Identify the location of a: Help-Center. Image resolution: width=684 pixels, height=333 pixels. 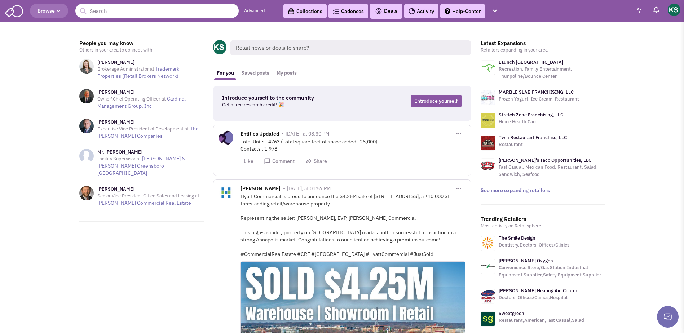
(463, 11).